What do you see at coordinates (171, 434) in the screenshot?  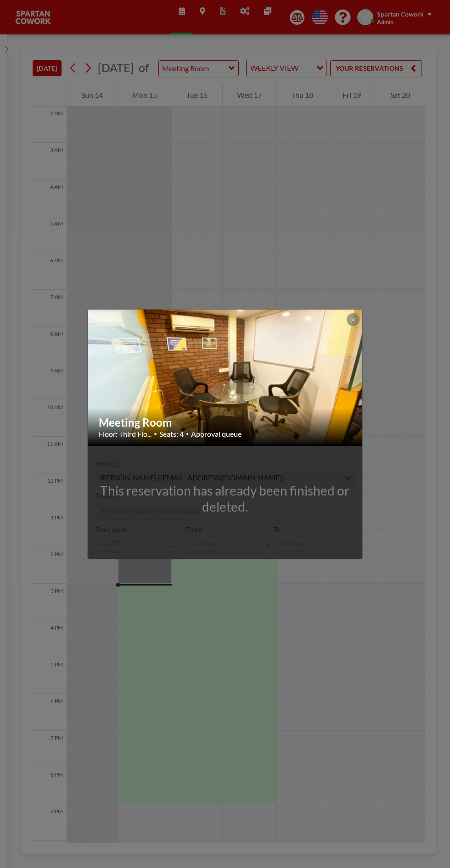 I see `span: Seats: 4` at bounding box center [171, 434].